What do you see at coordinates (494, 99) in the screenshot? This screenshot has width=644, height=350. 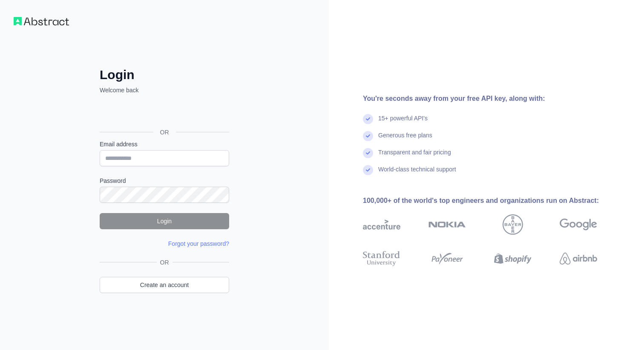 I see `div: You're seconds away from your free API key, along with:` at bounding box center [494, 99].